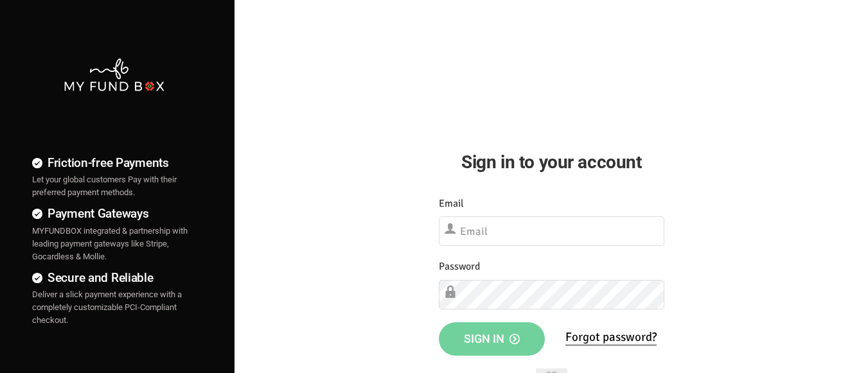 The height and width of the screenshot is (373, 868). What do you see at coordinates (114, 213) in the screenshot?
I see `h4: Payment Gateways` at bounding box center [114, 213].